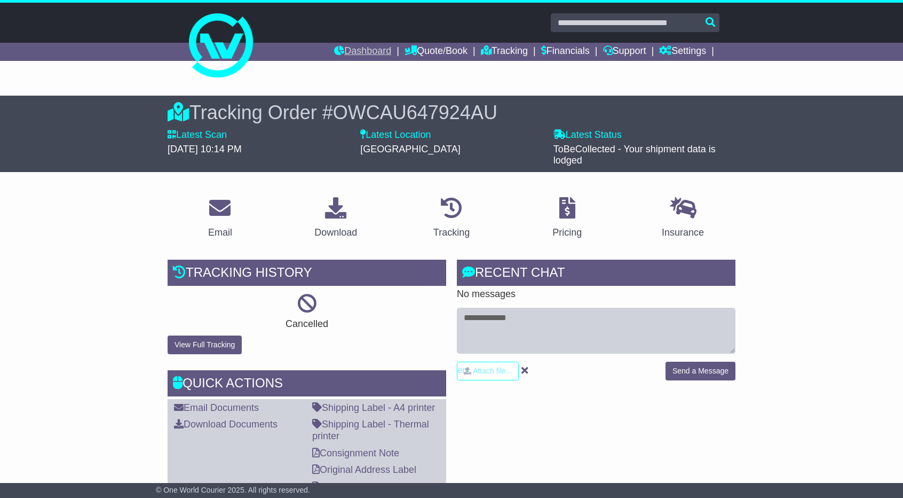 This screenshot has width=903, height=498. What do you see at coordinates (415, 112) in the screenshot?
I see `span: OWCAU647924AU` at bounding box center [415, 112].